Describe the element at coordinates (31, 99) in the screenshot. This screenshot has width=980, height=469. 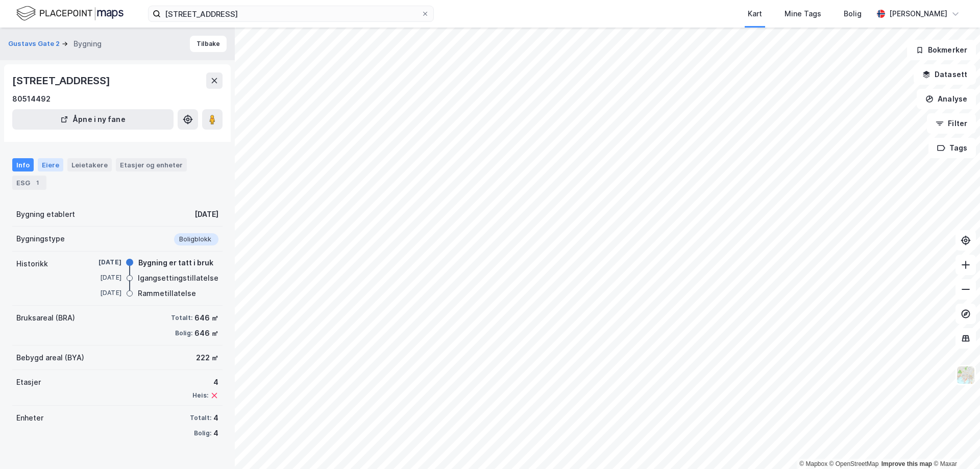
I see `div: 80514492` at that location.